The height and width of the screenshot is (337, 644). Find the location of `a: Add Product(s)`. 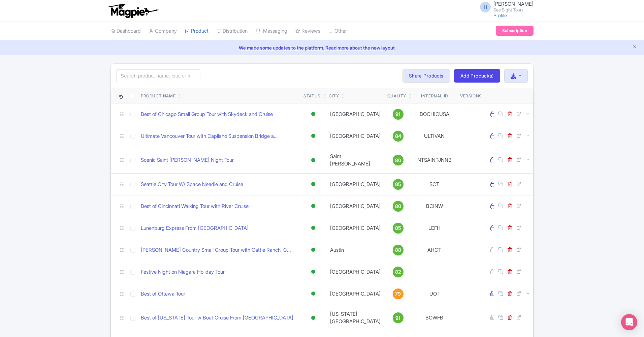

a: Add Product(s) is located at coordinates (477, 76).